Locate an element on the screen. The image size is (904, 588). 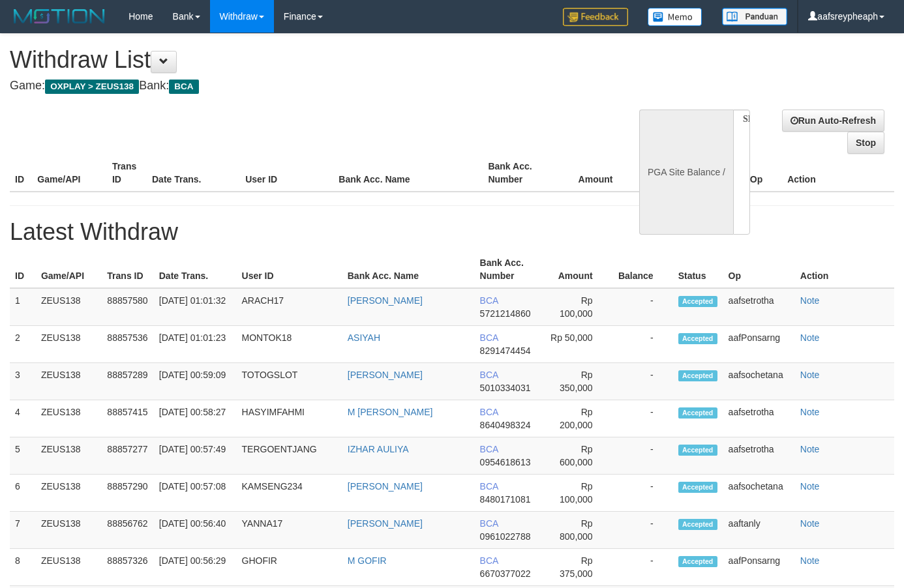
span: 8640498324 is located at coordinates (505, 425).